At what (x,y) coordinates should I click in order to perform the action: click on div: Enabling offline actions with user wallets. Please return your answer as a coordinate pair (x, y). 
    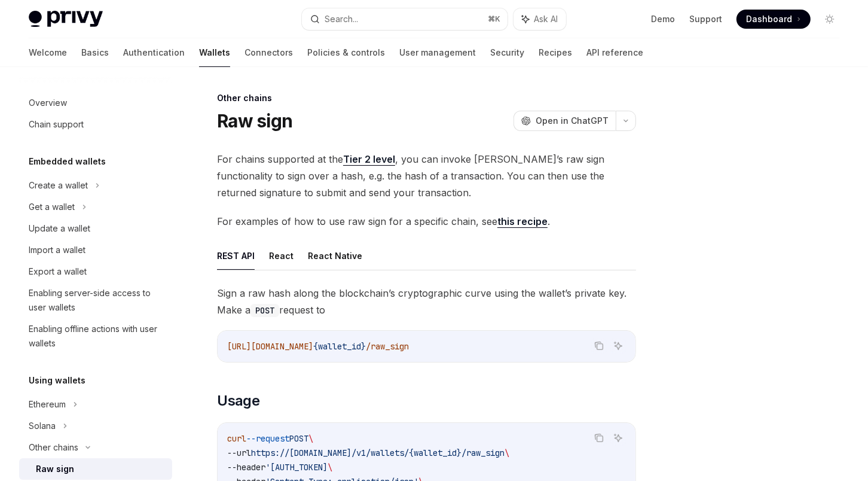
    Looking at the image, I should click on (97, 336).